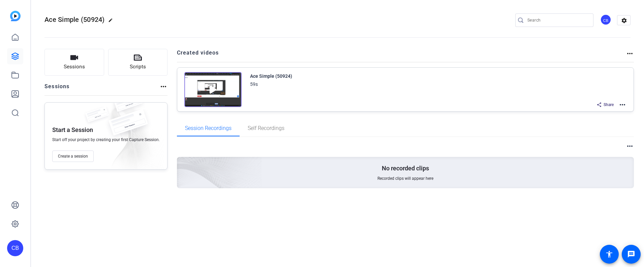  I want to click on mat-icon: accessibility, so click(609, 254).